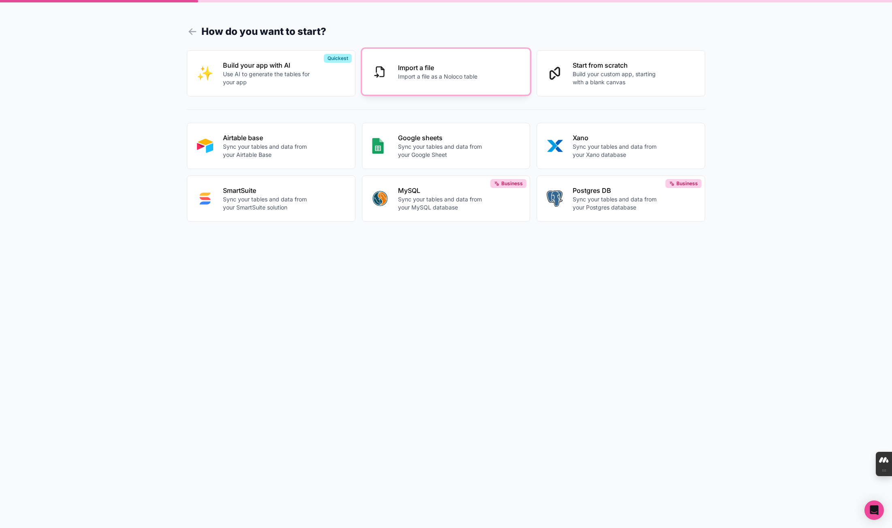 Image resolution: width=892 pixels, height=528 pixels. I want to click on p: Postgres DB, so click(618, 190).